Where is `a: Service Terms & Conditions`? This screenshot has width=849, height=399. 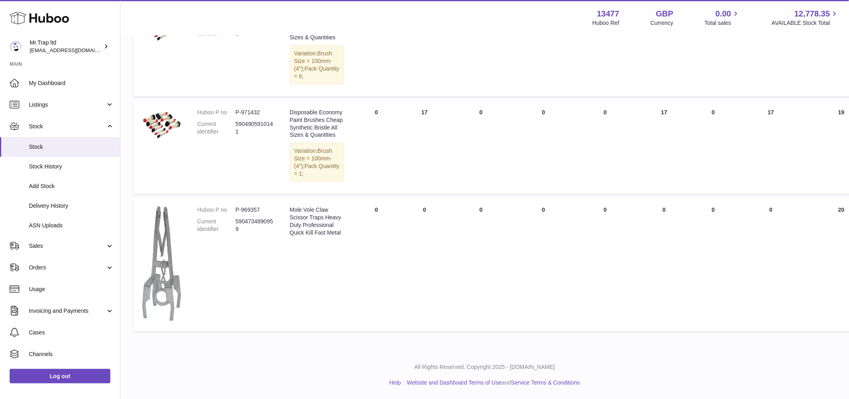 a: Service Terms & Conditions is located at coordinates (546, 383).